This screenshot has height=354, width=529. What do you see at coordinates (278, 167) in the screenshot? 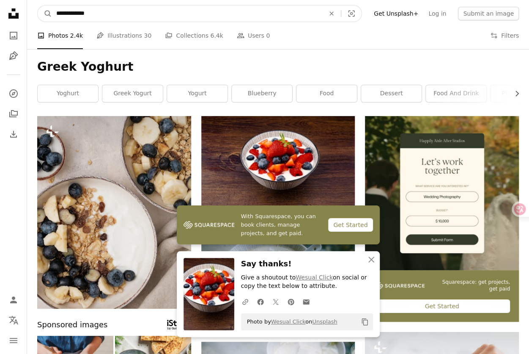
I see `a: strawberry and blackberries on top of brown table` at bounding box center [278, 167].